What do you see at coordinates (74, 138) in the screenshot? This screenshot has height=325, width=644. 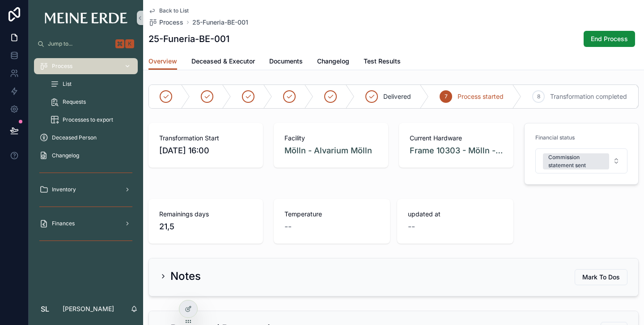 I see `span: Deceased Person` at bounding box center [74, 138].